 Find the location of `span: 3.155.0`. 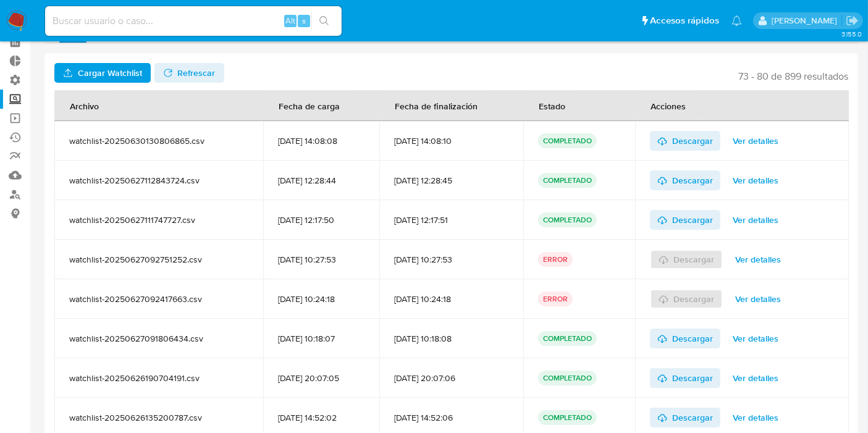

span: 3.155.0 is located at coordinates (851, 34).